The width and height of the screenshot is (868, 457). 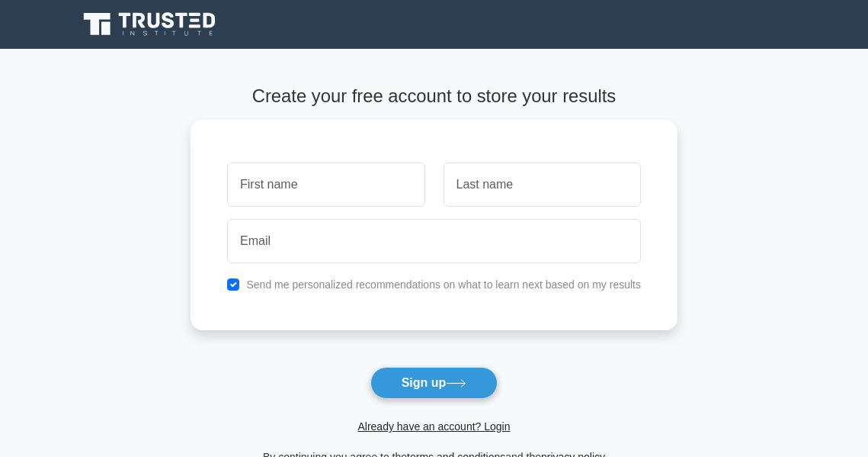 I want to click on label: Send me personalized recommendations on what to learn next based on my results, so click(x=443, y=284).